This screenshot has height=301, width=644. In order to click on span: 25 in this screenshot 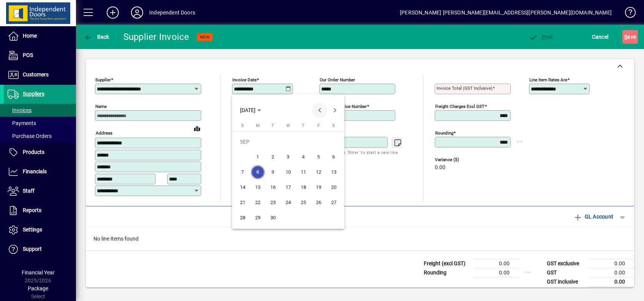, I will do `click(303, 203)`.